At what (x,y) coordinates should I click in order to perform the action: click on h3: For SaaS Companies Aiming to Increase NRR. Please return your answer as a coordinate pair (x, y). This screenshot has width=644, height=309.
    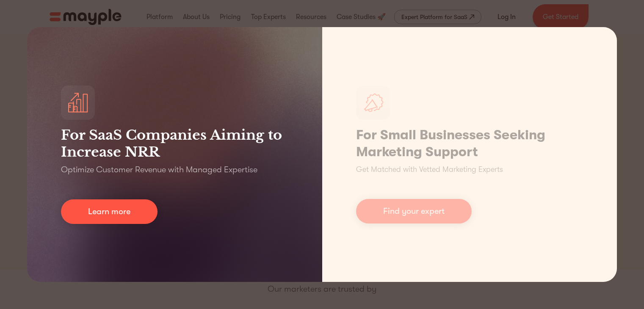
    Looking at the image, I should click on (174, 143).